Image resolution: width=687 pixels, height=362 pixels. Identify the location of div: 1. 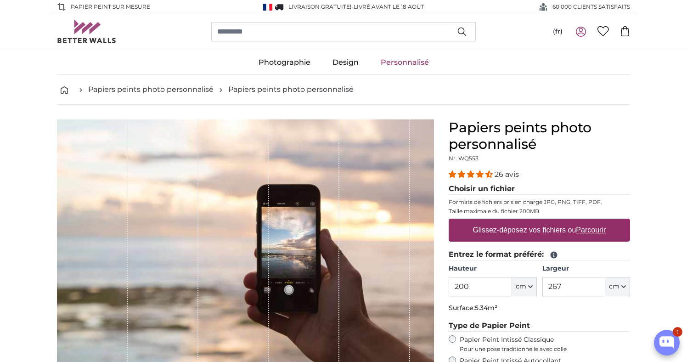
(678, 332).